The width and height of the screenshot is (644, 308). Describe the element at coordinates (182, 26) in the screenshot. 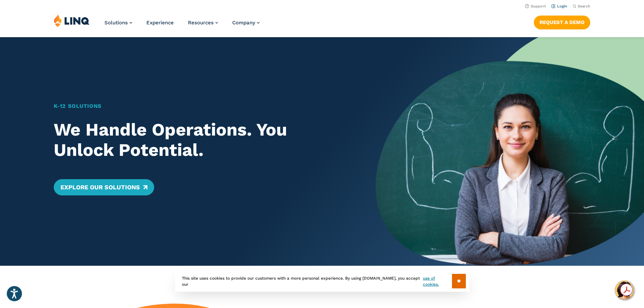

I see `nav: Primary Navigation` at that location.